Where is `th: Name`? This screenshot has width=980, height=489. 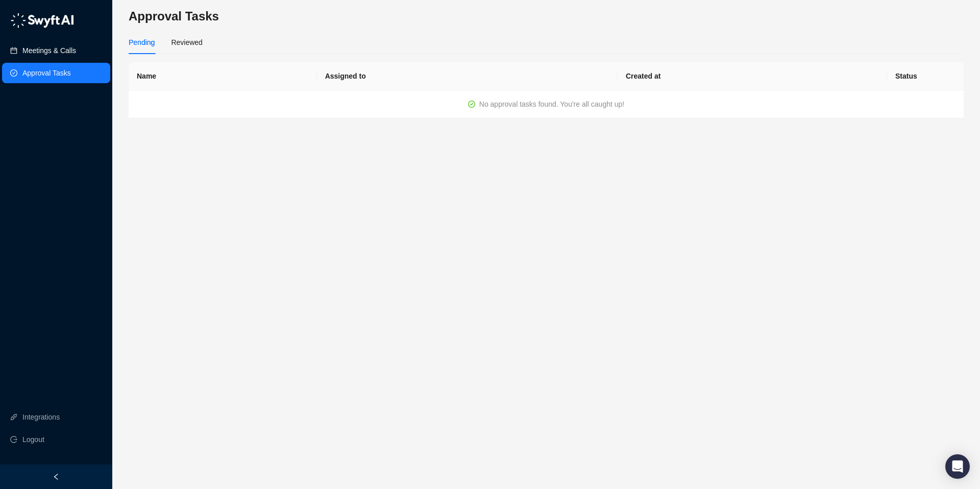
th: Name is located at coordinates (223, 76).